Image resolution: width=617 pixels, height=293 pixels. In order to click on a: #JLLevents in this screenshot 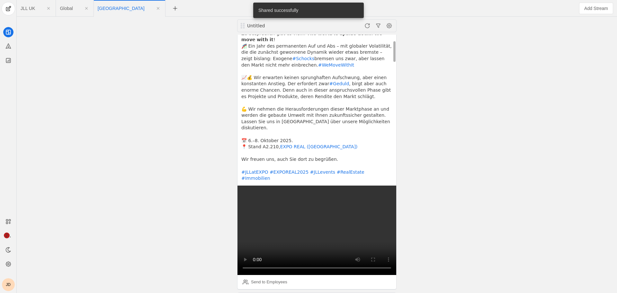, I will do `click(322, 172)`.